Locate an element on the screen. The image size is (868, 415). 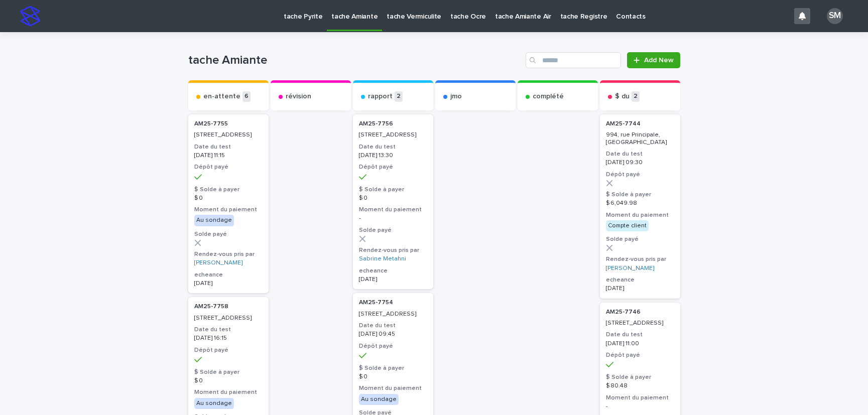
p: rapport is located at coordinates (380, 96).